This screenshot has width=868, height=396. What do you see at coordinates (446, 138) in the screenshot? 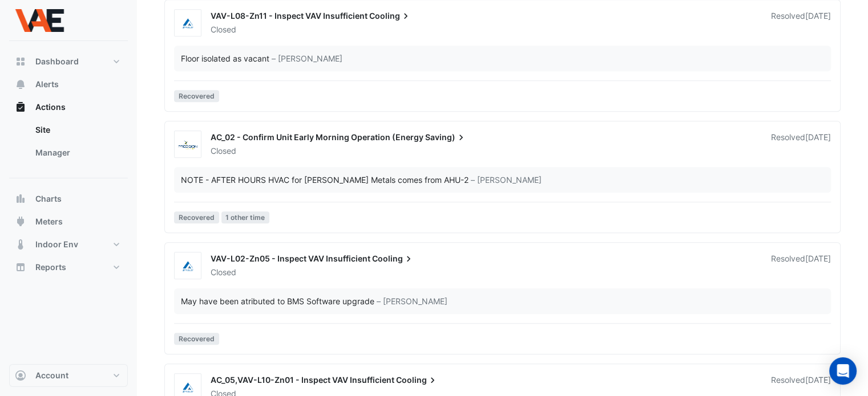
I see `span: Saving)` at bounding box center [446, 138].